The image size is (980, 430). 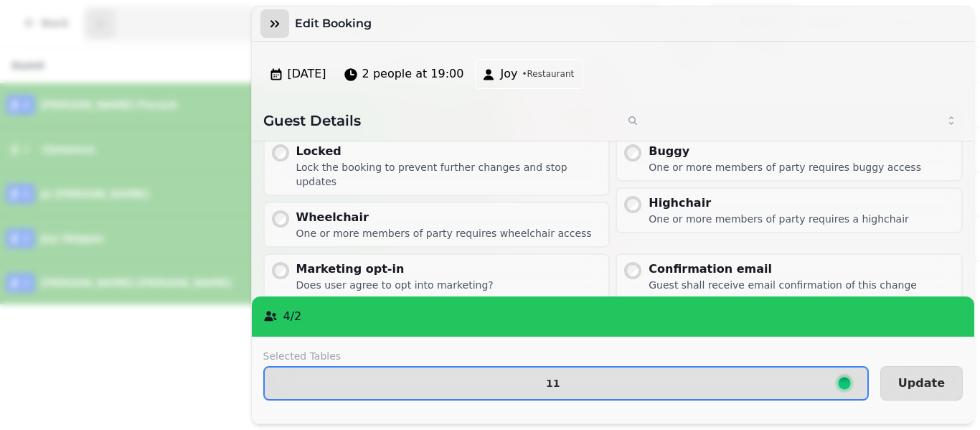 What do you see at coordinates (394, 285) in the screenshot?
I see `div: Does user agree to opt into marketing?` at bounding box center [394, 285].